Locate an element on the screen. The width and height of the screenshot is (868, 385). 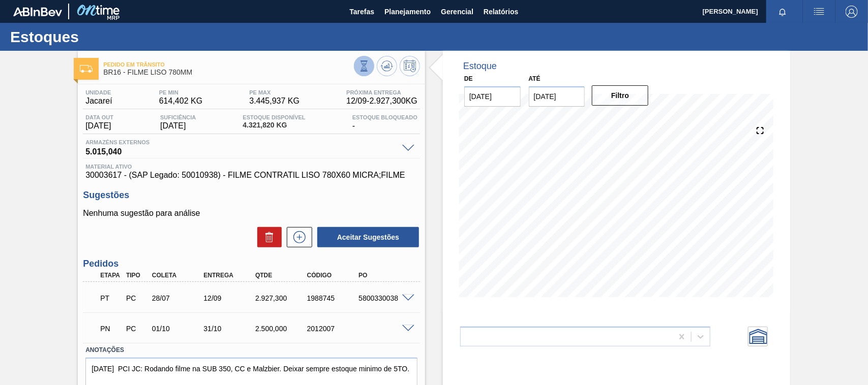
span: Próxima Entrega is located at coordinates (382, 93).